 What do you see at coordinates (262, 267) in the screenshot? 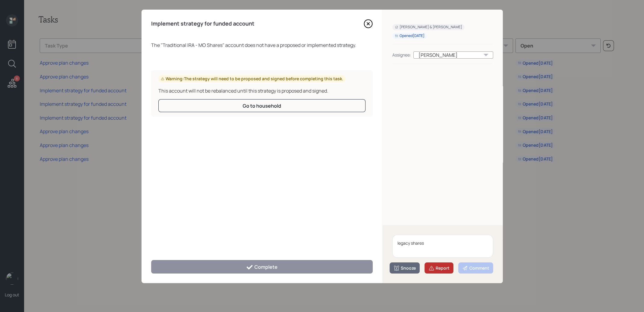
I see `div: Complete` at bounding box center [262, 267].